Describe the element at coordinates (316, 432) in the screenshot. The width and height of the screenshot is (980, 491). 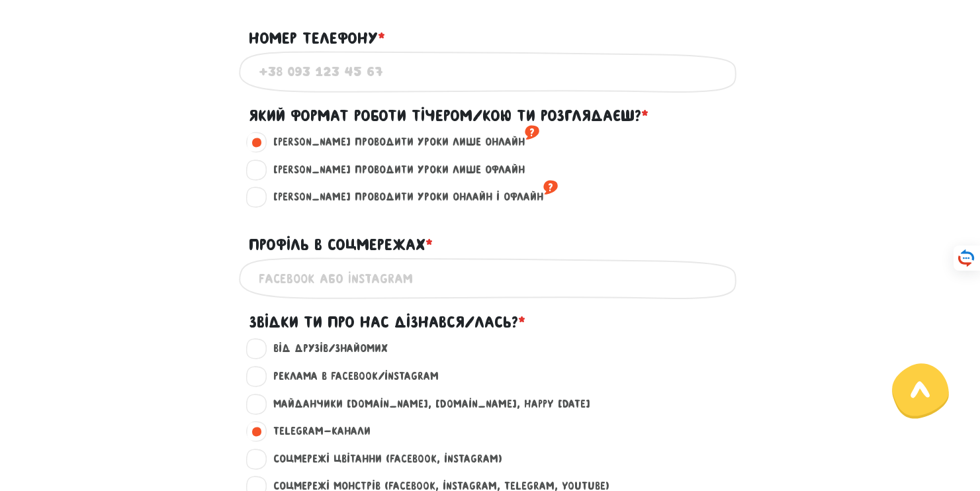
I see `label: Telegram-канали` at that location.